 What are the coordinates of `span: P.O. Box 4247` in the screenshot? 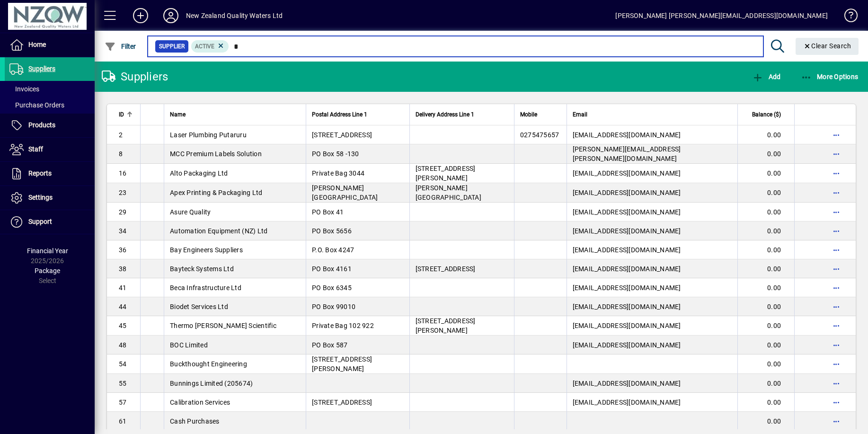 It's located at (333, 250).